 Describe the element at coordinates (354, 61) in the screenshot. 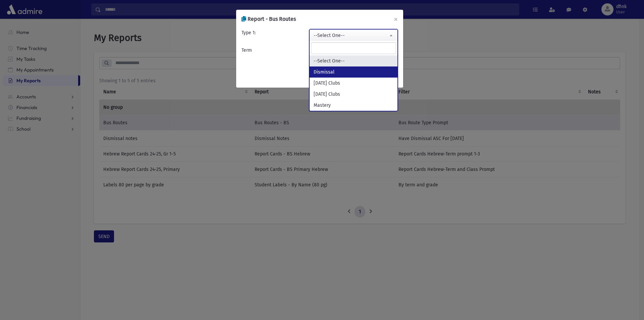

I see `li: --Select One--` at that location.